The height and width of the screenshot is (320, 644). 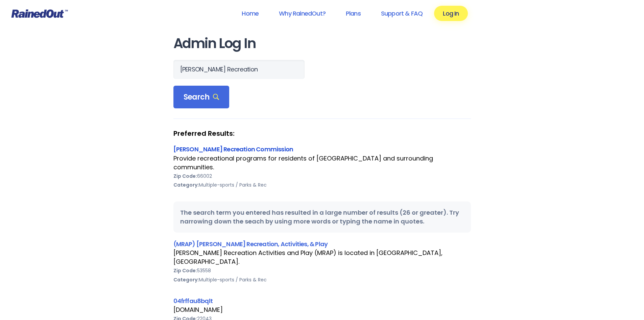 I want to click on div: 53558, so click(x=322, y=270).